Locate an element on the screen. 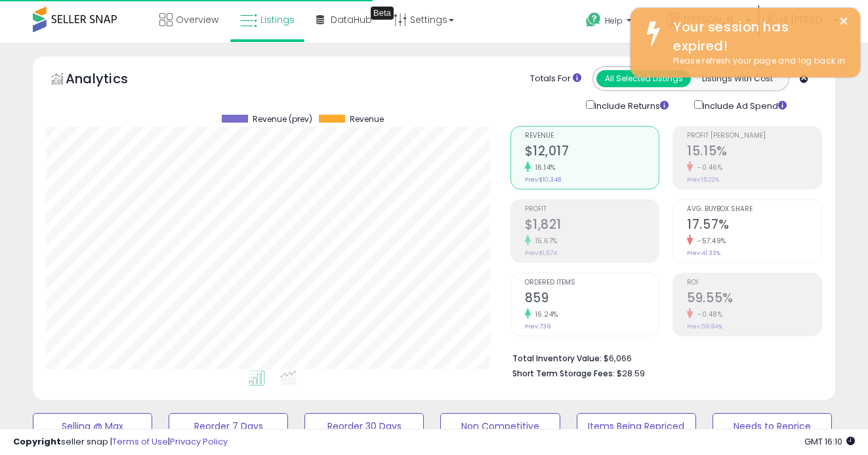 Image resolution: width=868 pixels, height=455 pixels. h2: $12,017 is located at coordinates (592, 152).